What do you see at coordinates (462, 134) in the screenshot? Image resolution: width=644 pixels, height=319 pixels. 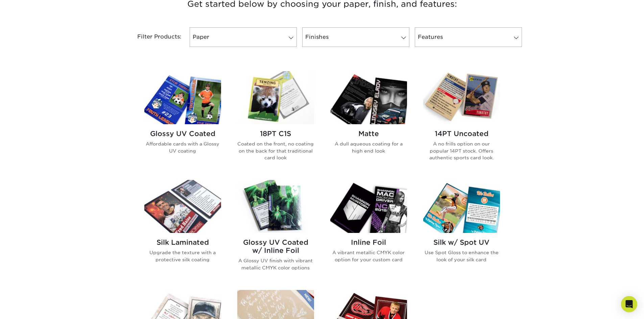 I see `h2: 14PT Uncoated` at bounding box center [462, 134].